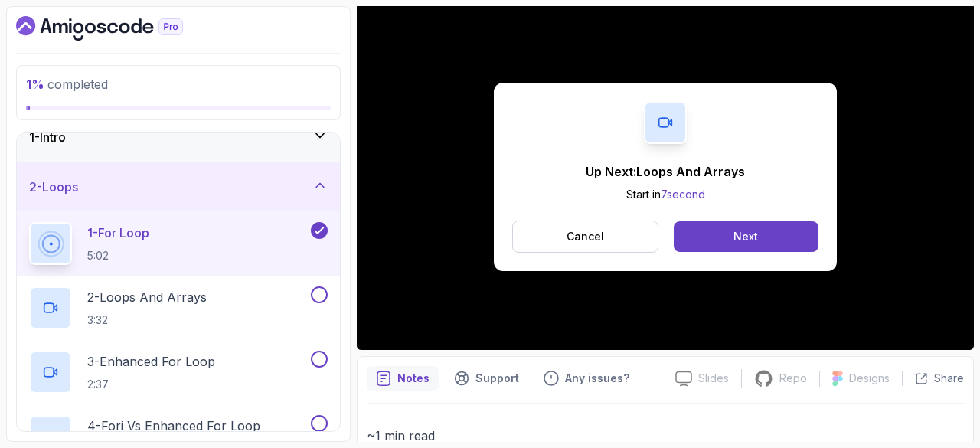 Image resolution: width=980 pixels, height=448 pixels. I want to click on p: Slides, so click(714, 378).